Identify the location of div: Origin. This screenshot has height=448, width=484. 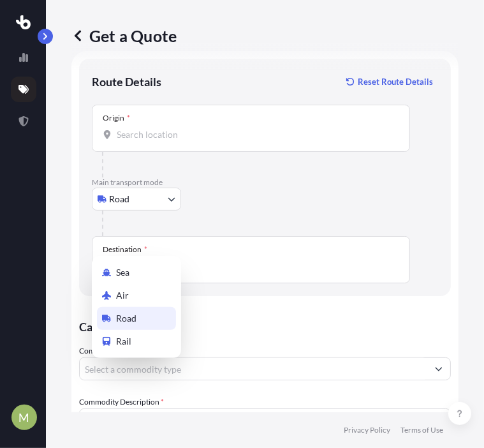
(116, 118).